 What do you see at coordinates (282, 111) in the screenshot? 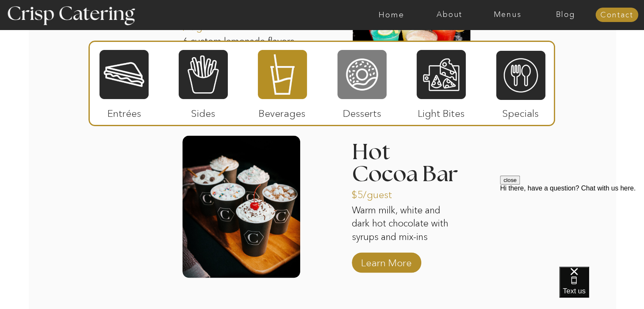
I see `p: Beverages` at bounding box center [282, 111].